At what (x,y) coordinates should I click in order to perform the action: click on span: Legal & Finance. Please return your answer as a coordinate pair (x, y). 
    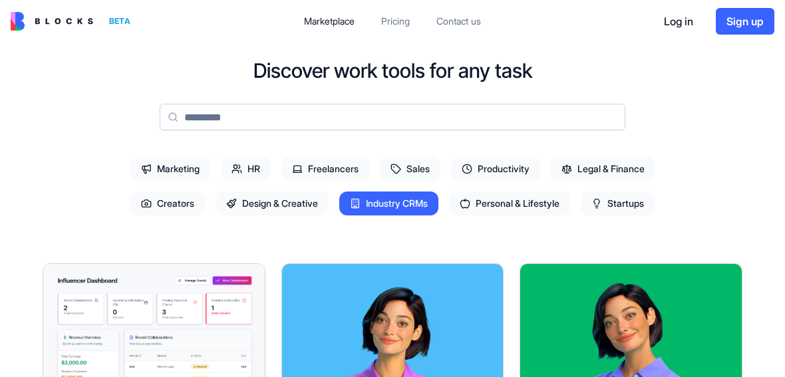
    Looking at the image, I should click on (603, 169).